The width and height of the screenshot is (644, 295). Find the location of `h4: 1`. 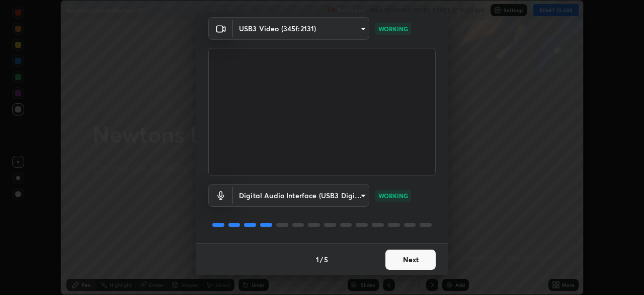

h4: 1 is located at coordinates (318, 259).